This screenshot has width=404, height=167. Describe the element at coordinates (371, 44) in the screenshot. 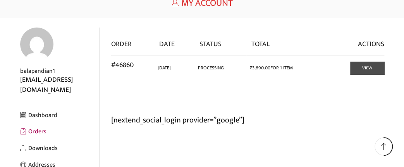

I see `span: Actions` at that location.